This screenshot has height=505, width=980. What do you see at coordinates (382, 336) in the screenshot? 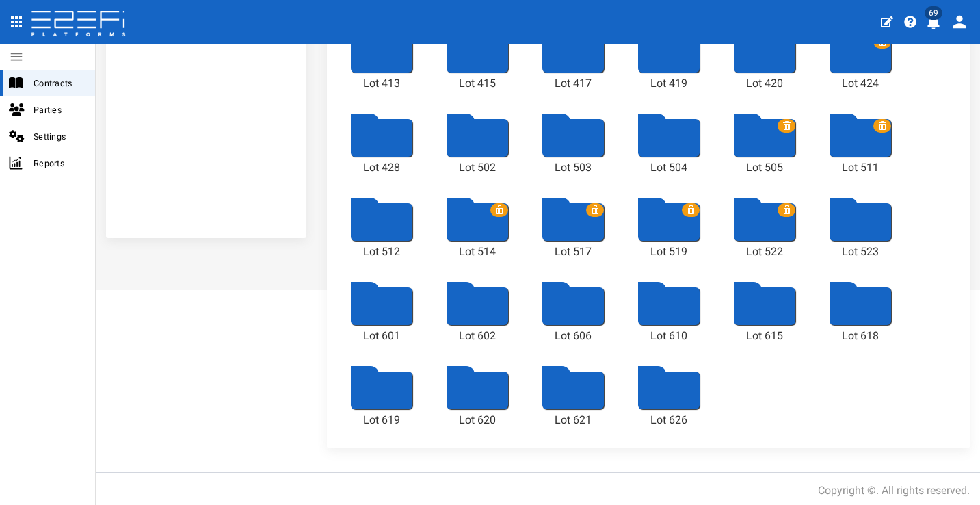
I see `div: Lot 601` at bounding box center [382, 336].